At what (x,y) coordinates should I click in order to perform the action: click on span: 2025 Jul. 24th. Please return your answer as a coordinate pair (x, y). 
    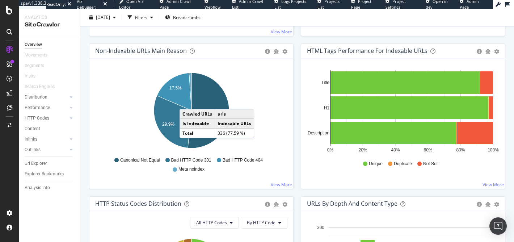
    Looking at the image, I should click on (103, 17).